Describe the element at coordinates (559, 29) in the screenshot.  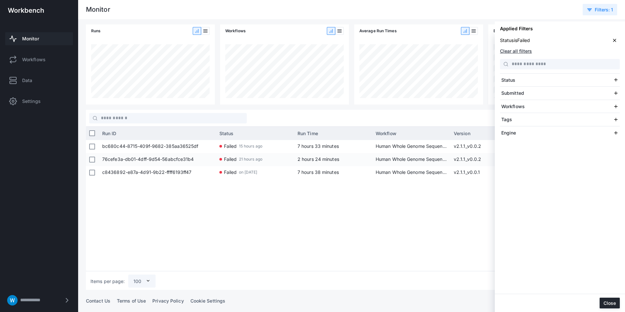
I see `div: Applied Filters` at that location.